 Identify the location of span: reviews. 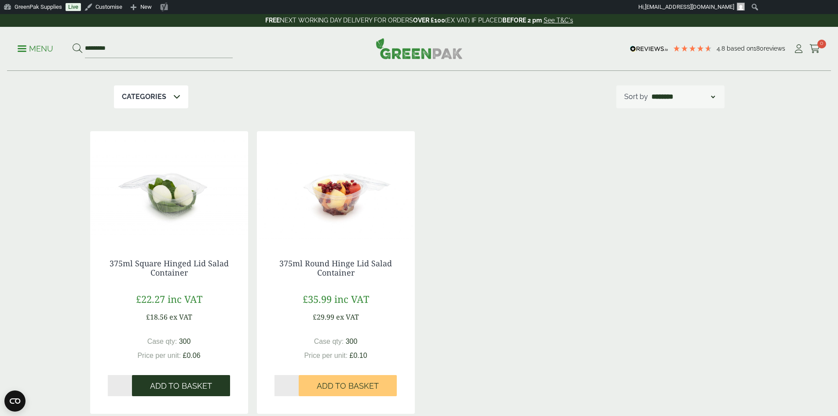
(774, 48).